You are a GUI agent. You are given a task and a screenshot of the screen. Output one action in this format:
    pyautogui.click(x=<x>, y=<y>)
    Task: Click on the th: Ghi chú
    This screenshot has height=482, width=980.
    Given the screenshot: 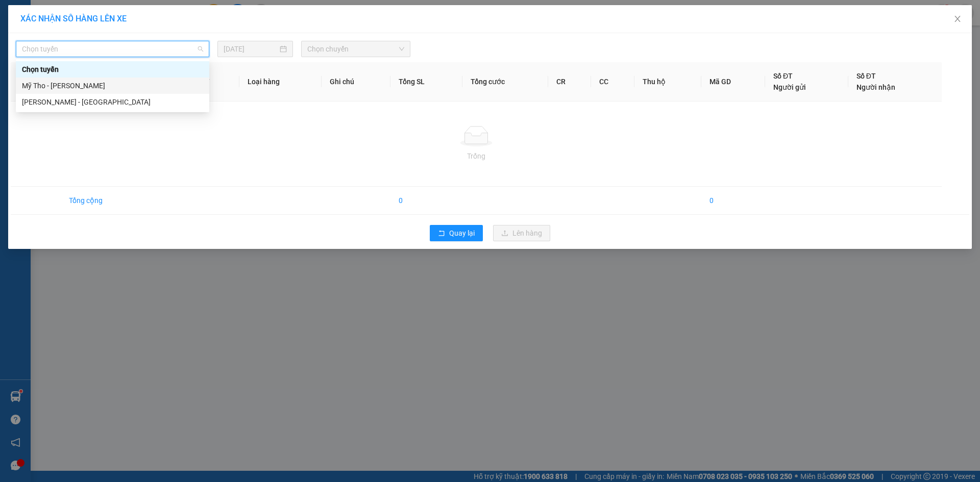 What is the action you would take?
    pyautogui.click(x=356, y=81)
    